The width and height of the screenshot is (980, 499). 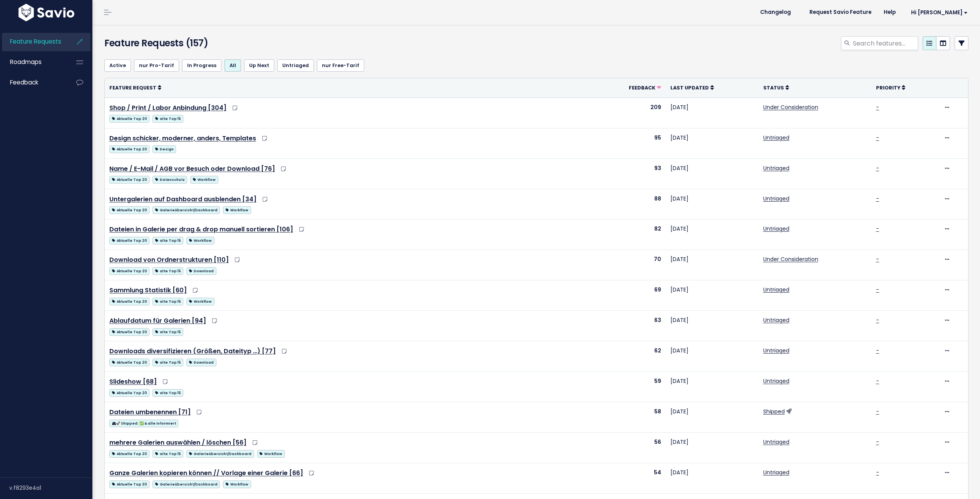 What do you see at coordinates (135, 87) in the screenshot?
I see `a: Feature Request` at bounding box center [135, 87].